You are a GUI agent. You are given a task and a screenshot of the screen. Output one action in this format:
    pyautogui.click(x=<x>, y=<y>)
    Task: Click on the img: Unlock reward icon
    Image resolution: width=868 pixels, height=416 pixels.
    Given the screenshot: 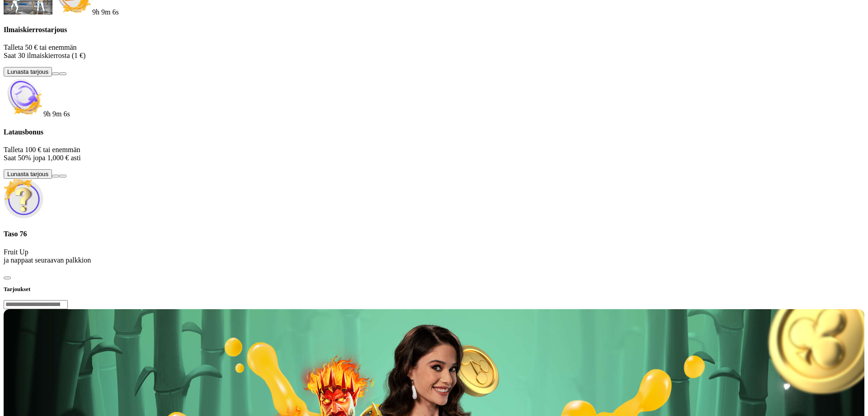 What is the action you would take?
    pyautogui.click(x=24, y=199)
    